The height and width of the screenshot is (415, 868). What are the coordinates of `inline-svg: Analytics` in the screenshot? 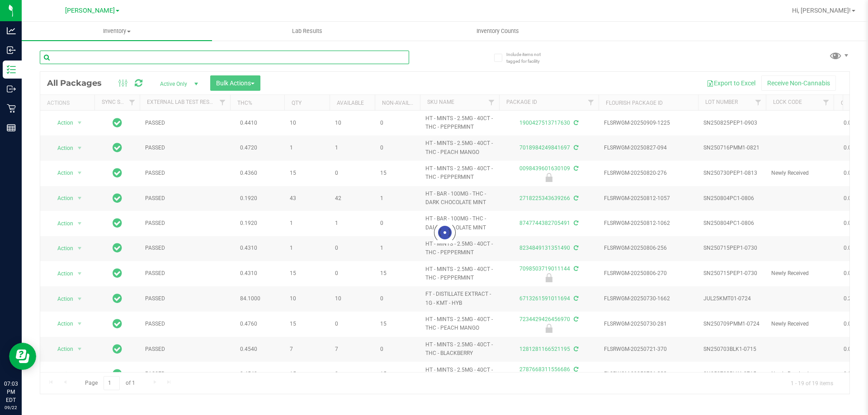 It's located at (12, 31).